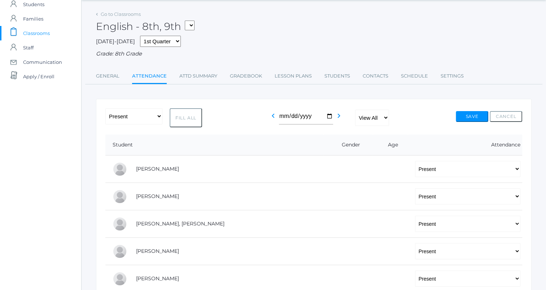  Describe the element at coordinates (472, 117) in the screenshot. I see `button: Save` at that location.